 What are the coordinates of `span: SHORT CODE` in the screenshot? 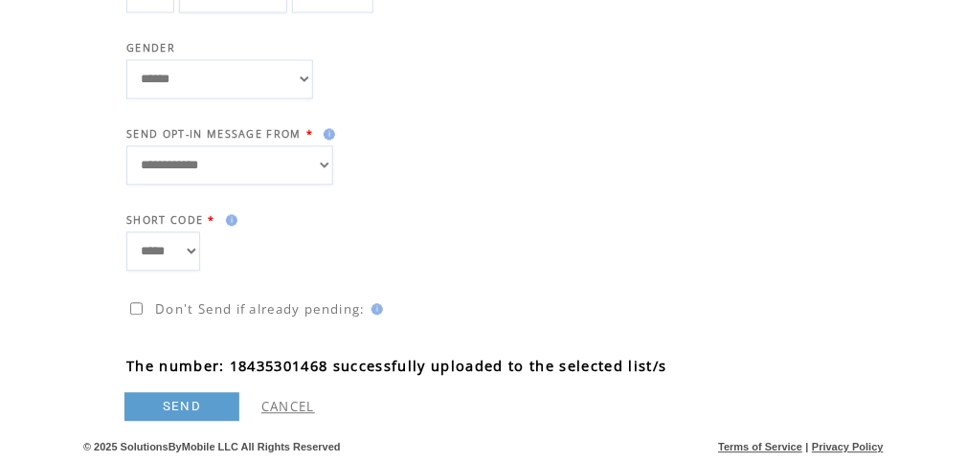 It's located at (165, 220).